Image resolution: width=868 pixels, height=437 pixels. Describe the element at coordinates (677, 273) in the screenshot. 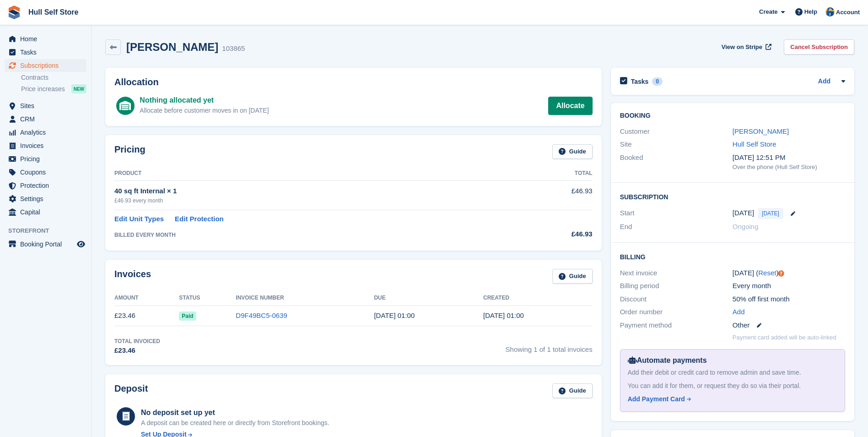

I see `div: Next invoice` at that location.